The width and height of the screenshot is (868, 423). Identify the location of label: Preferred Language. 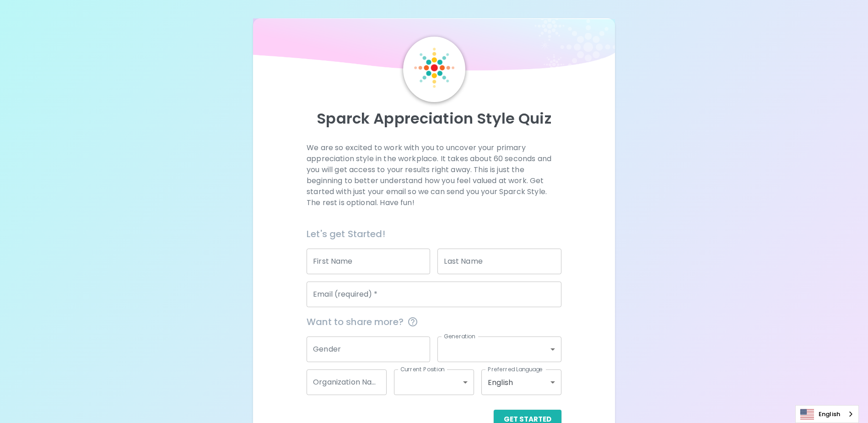
(516, 369).